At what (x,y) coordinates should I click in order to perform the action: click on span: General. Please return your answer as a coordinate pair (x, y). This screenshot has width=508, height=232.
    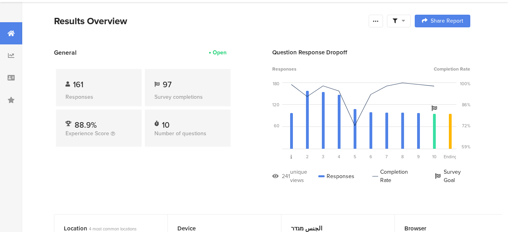
    Looking at the image, I should click on (65, 52).